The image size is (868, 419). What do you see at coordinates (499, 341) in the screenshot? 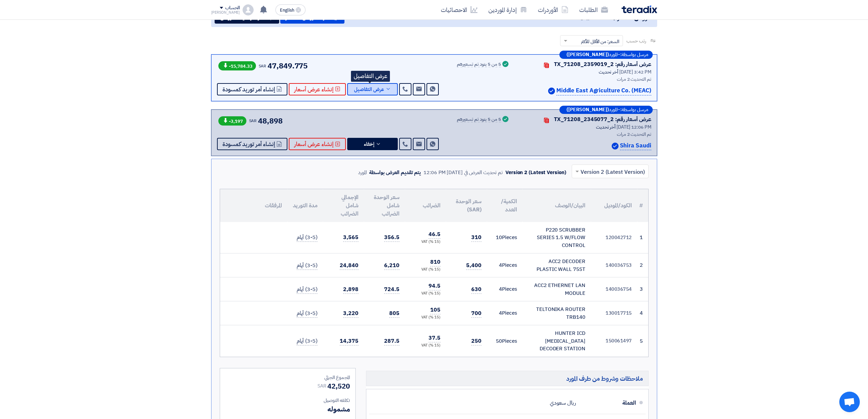
I see `span: 50` at bounding box center [499, 341].